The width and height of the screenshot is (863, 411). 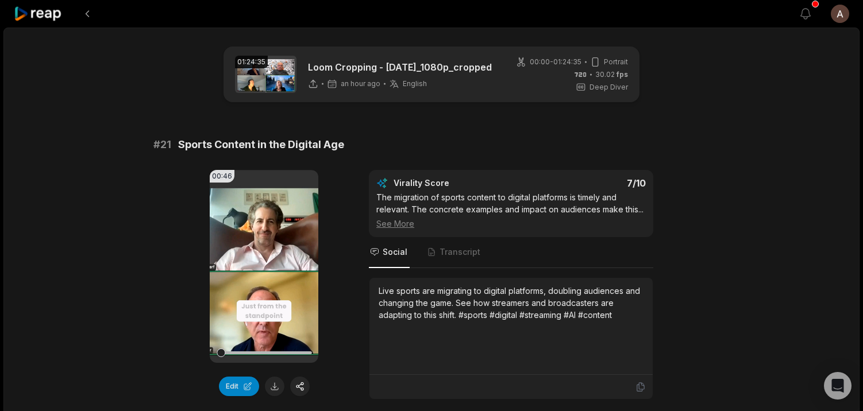 I want to click on video: Your browser does not support mp4 format., so click(x=264, y=267).